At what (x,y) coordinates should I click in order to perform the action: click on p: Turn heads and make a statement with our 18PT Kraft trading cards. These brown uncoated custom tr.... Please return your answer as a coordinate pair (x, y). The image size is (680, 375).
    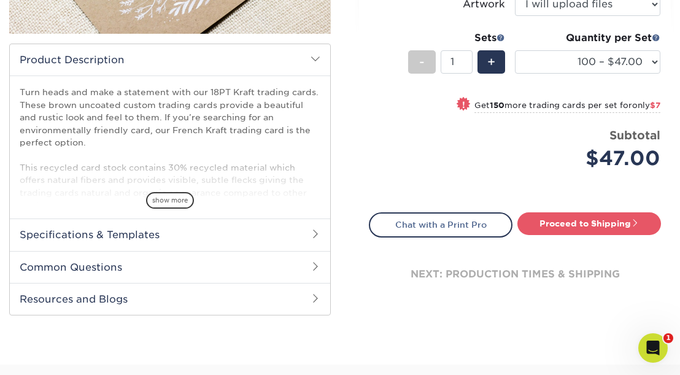
    Looking at the image, I should click on (170, 173).